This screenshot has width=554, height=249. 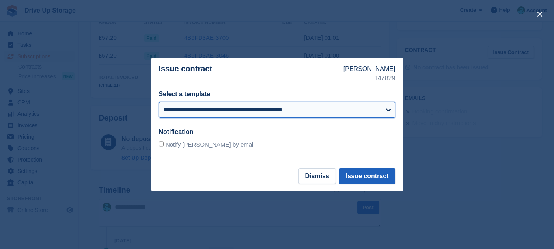 I want to click on button: close, so click(x=540, y=14).